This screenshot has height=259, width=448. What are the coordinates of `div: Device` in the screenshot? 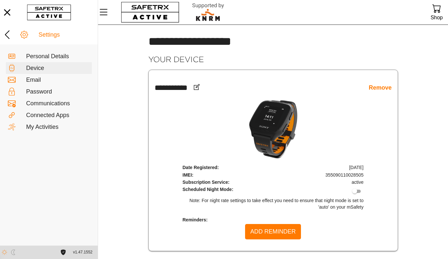 It's located at (58, 68).